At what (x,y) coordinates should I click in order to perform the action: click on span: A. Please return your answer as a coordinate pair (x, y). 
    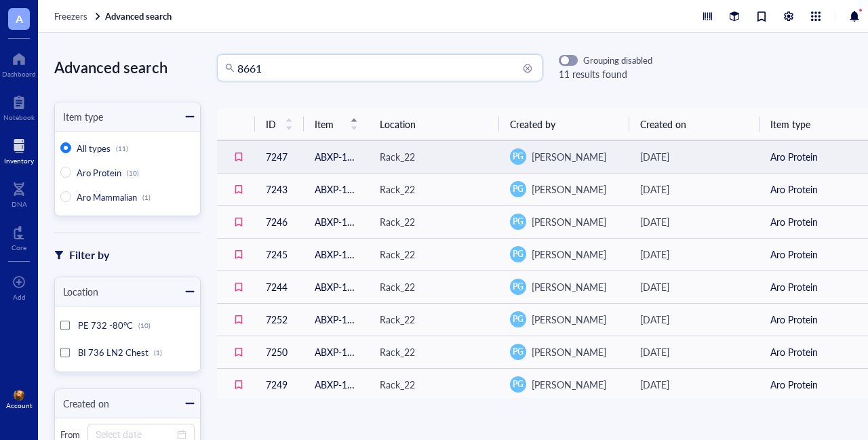
    Looking at the image, I should click on (19, 19).